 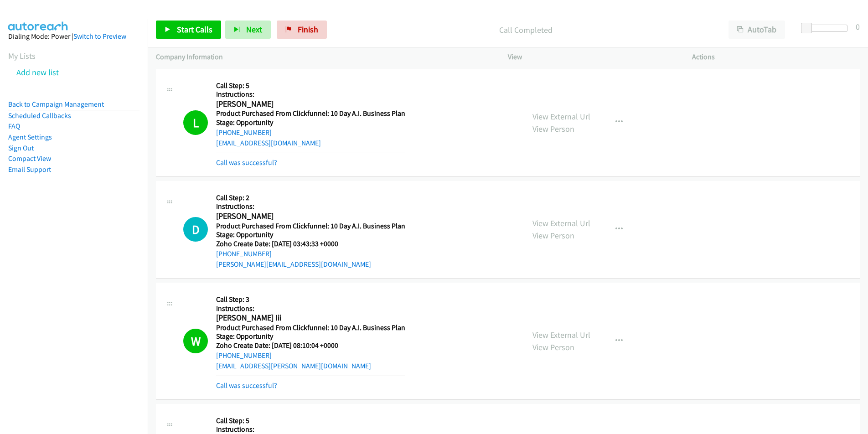 What do you see at coordinates (188, 30) in the screenshot?
I see `a: Start Calls` at bounding box center [188, 30].